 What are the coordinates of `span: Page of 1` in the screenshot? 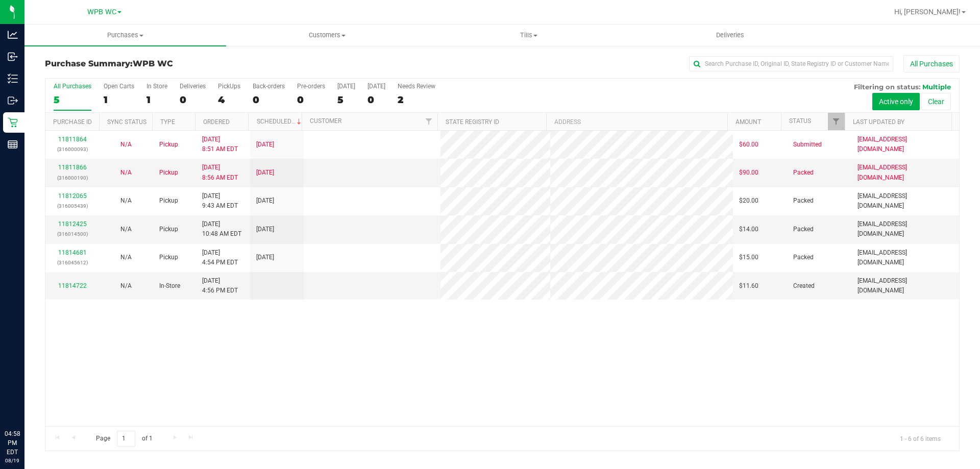 It's located at (124, 438).